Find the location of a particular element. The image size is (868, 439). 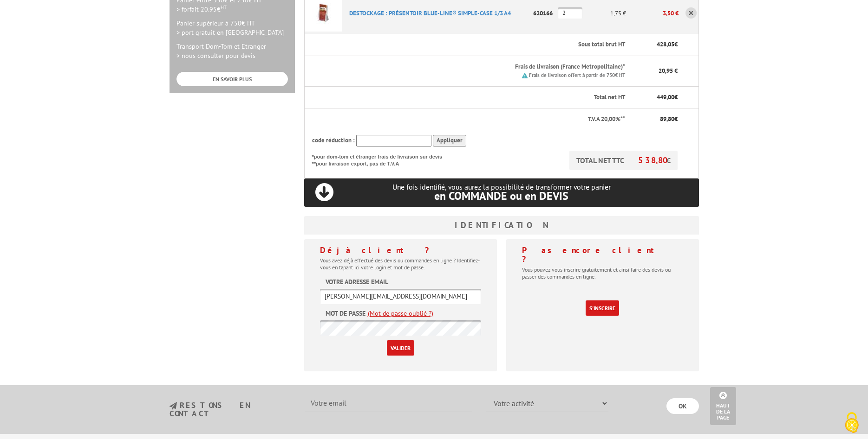

label: Mot de passe is located at coordinates (346, 314).